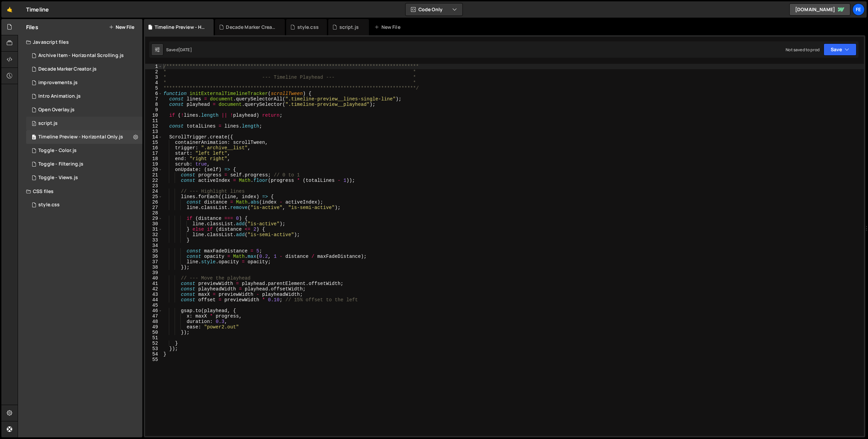 This screenshot has height=439, width=868. What do you see at coordinates (154, 83) in the screenshot?
I see `div: 4` at bounding box center [154, 83].